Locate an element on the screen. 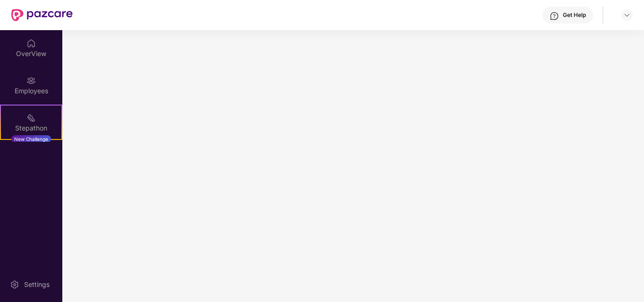  img: svg+xml;base64,PHN2ZyBpZD0iRW1wbG95ZWVzIiB4bWxucz0iaHR0cDovL3d3dy53My5vcmcvMjAwMC9zdmciIHdpZHRoPS... is located at coordinates (31, 81).